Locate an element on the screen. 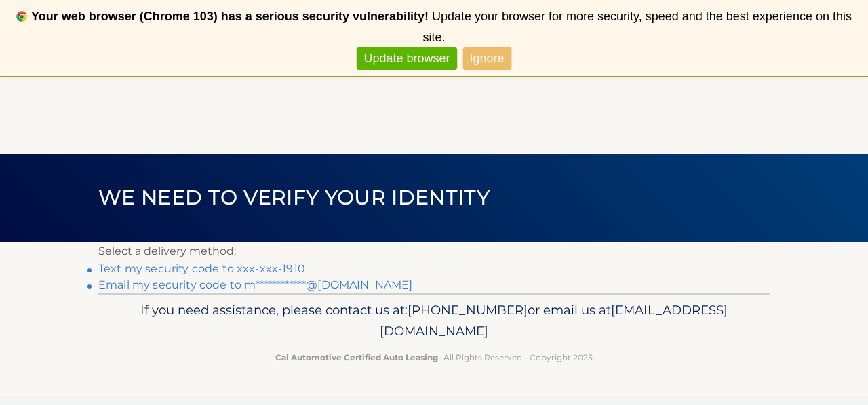 The height and width of the screenshot is (405, 868). span: Update your browser for more security, speed and the best experience on this site. is located at coordinates (637, 26).